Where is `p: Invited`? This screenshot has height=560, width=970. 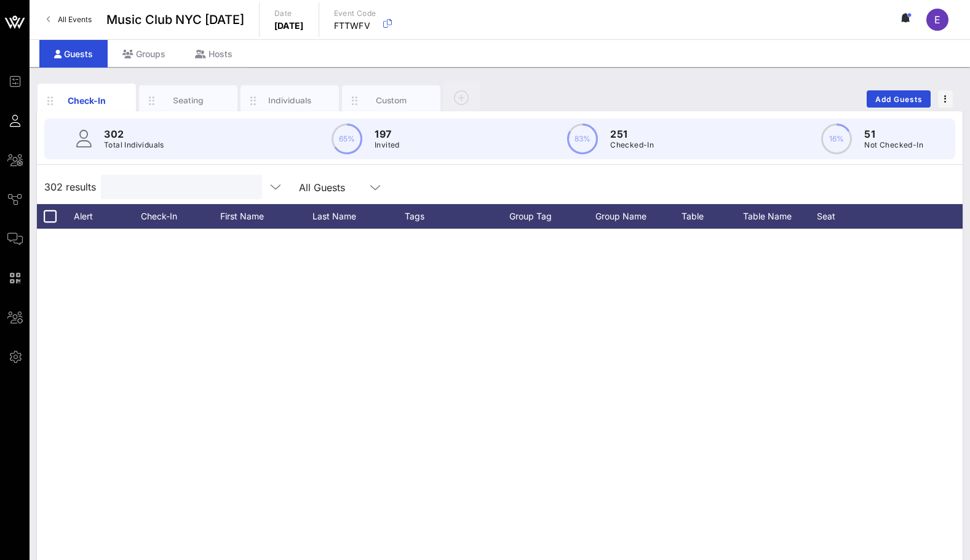
p: Invited is located at coordinates (387, 145).